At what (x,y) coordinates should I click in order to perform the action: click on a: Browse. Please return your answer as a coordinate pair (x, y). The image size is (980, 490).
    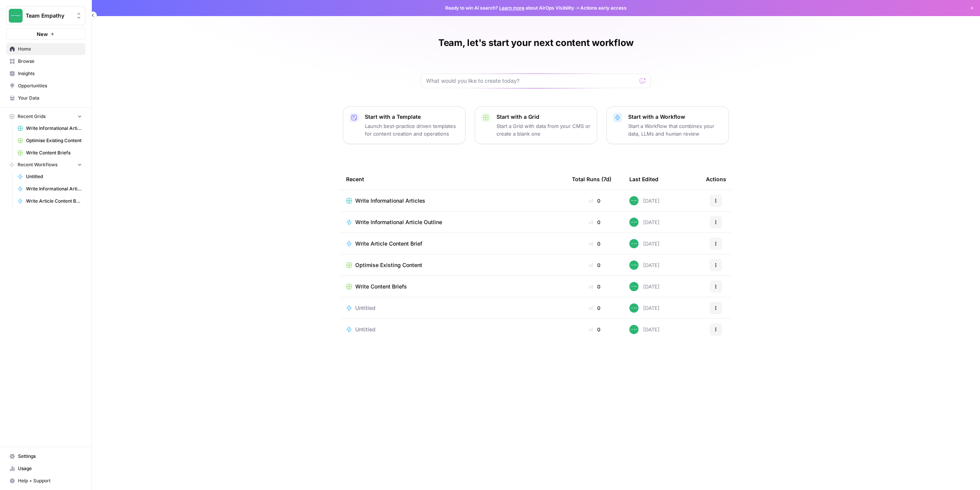
    Looking at the image, I should click on (46, 61).